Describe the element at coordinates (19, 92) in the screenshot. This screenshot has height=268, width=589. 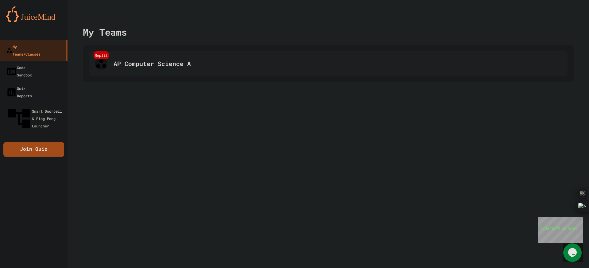
I see `div: Quiz Reports` at that location.